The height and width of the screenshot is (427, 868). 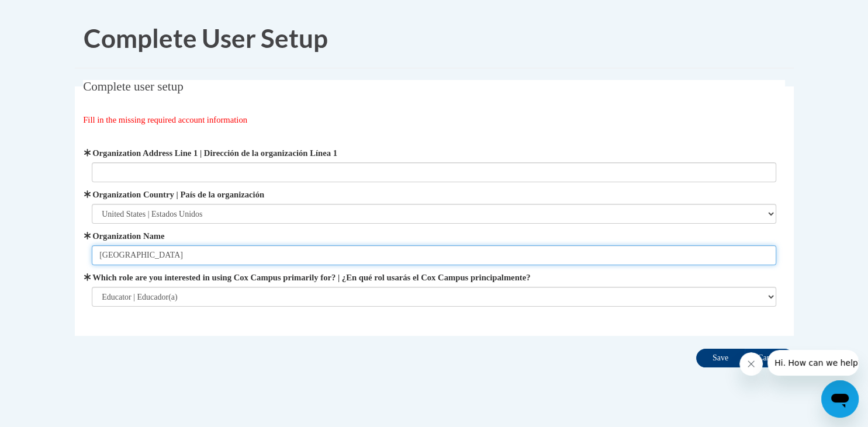 What do you see at coordinates (165, 120) in the screenshot?
I see `span: Fill in the missing required account information` at bounding box center [165, 120].